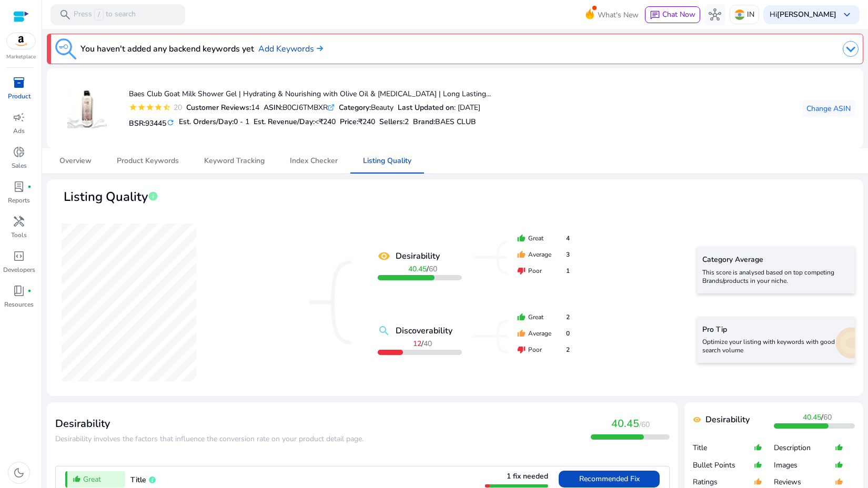 This screenshot has height=488, width=868. Describe the element at coordinates (645, 425) in the screenshot. I see `span: /60` at that location.